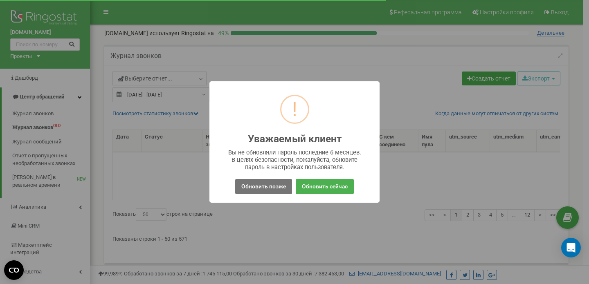  What do you see at coordinates (571, 248) in the screenshot?
I see `div: Open Intercom Messenger` at bounding box center [571, 248].